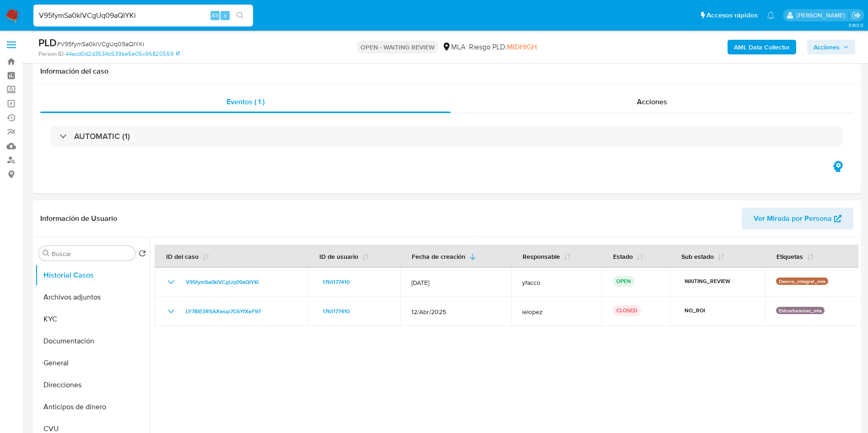  I want to click on h1: Información de Usuario, so click(79, 219).